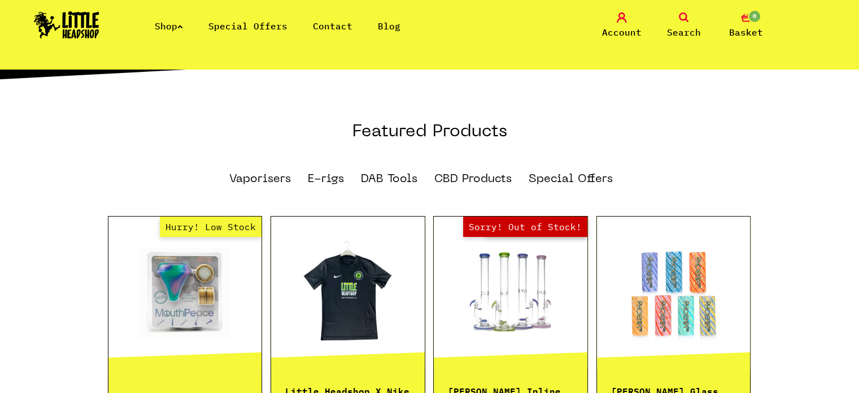 This screenshot has height=393, width=859. I want to click on a: Contact, so click(333, 26).